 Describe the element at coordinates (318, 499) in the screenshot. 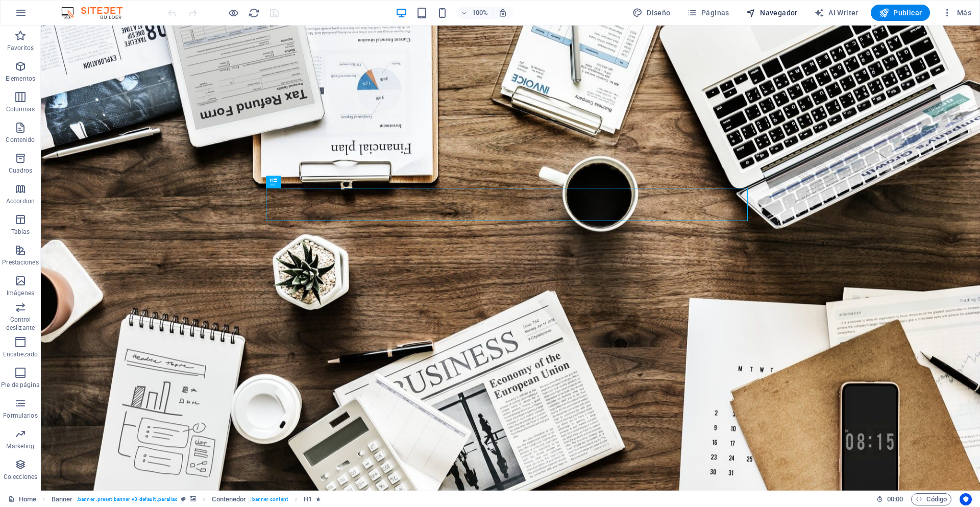

I see `i: El elemento contiene una animación` at that location.